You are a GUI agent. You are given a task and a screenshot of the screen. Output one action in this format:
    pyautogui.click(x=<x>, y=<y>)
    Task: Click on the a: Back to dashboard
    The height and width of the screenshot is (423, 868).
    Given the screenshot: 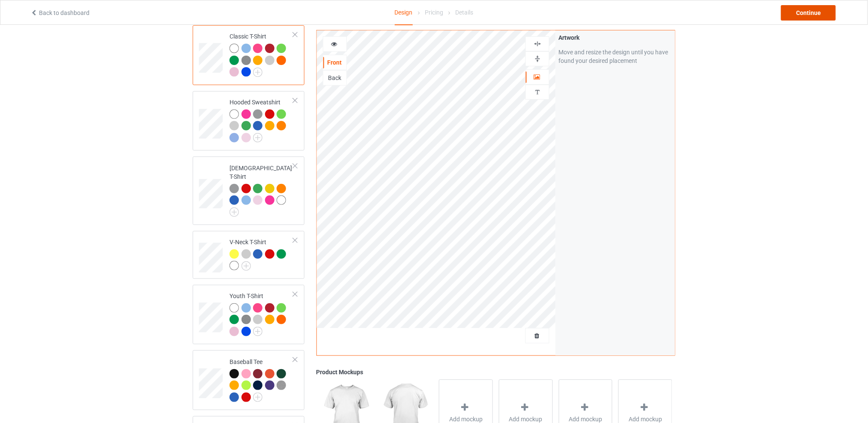 What is the action you would take?
    pyautogui.click(x=60, y=13)
    